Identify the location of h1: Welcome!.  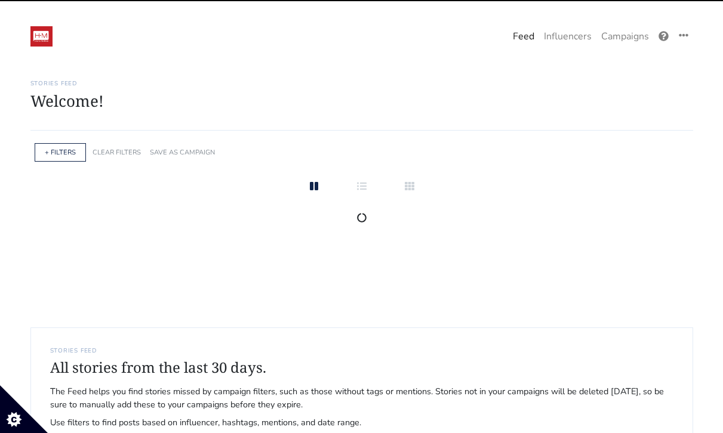
(362, 101).